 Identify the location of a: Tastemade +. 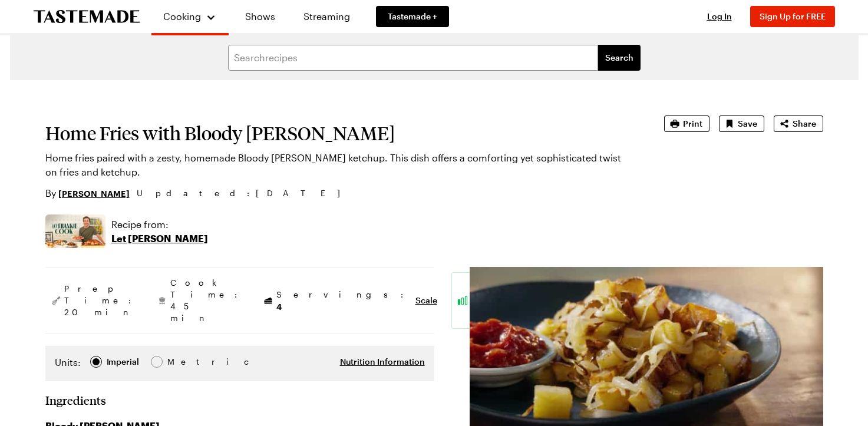
(412, 16).